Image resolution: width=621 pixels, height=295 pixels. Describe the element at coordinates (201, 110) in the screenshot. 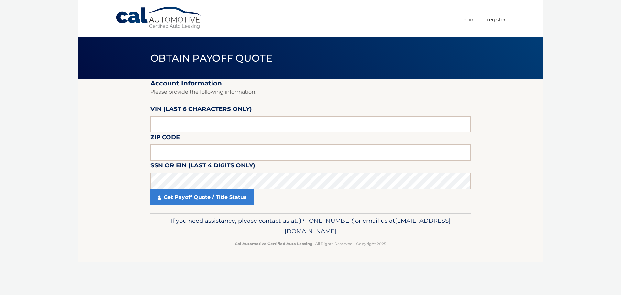

I see `label: VIN (last 6 characters only)` at that location.